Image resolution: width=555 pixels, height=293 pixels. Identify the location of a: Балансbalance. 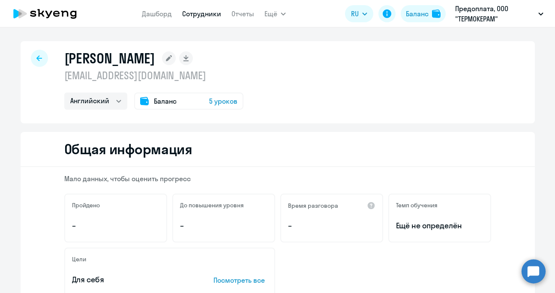
(423, 14).